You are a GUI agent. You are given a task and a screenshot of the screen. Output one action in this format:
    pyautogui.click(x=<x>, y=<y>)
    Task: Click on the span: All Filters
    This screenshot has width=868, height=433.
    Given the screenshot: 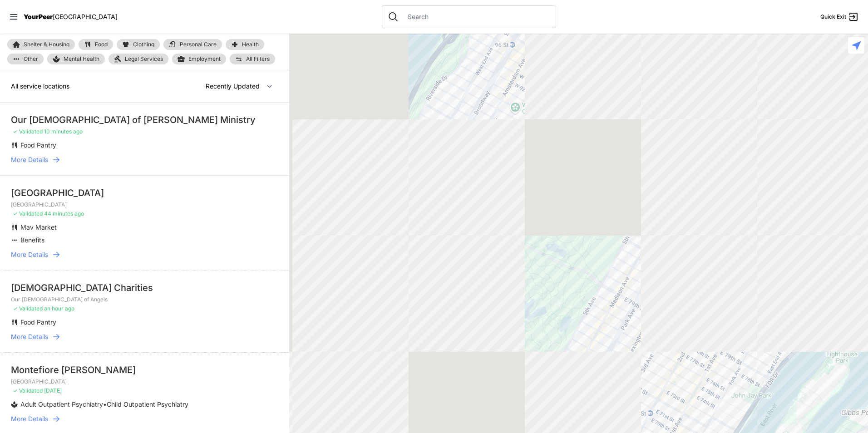 What is the action you would take?
    pyautogui.click(x=258, y=59)
    